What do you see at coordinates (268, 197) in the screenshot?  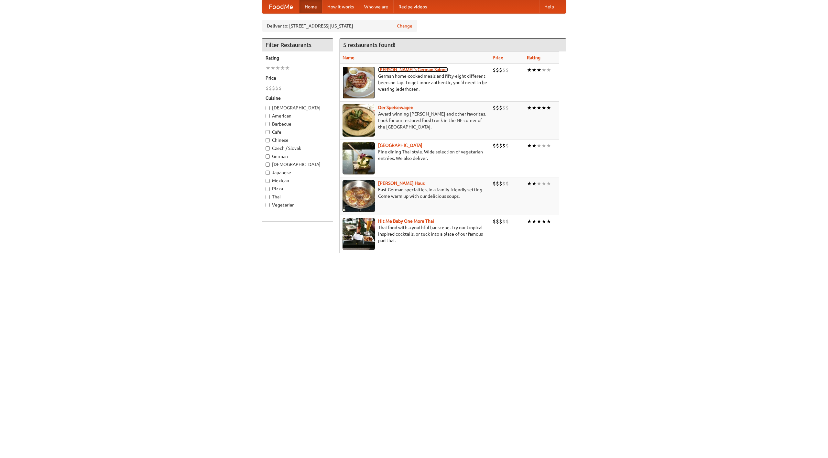 I see `input: Thai` at bounding box center [268, 197].